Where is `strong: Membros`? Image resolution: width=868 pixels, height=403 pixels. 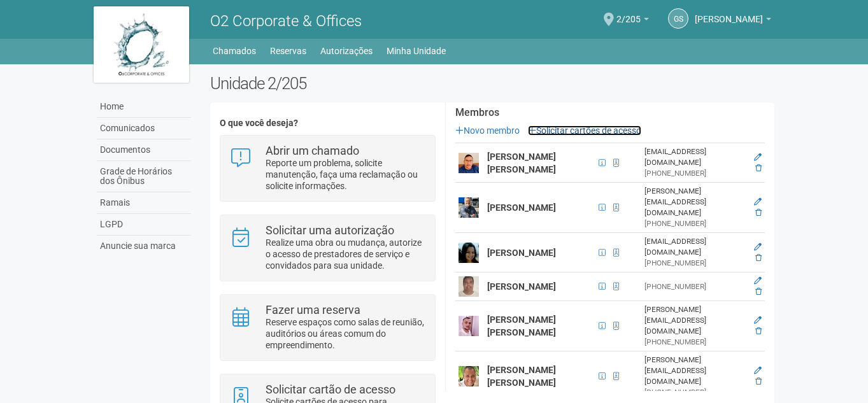
strong: Membros is located at coordinates (610, 113).